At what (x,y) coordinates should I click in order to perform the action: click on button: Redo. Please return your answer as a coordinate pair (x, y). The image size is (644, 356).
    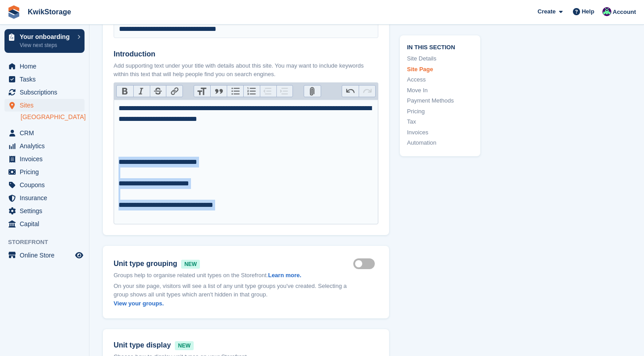
    Looking at the image, I should click on (367, 91).